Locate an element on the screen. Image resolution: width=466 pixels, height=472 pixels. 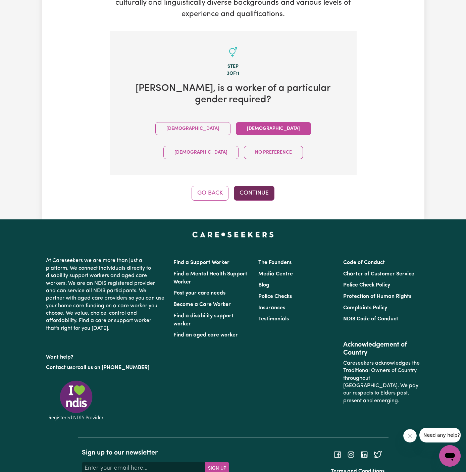
a: Blog is located at coordinates (263, 285).